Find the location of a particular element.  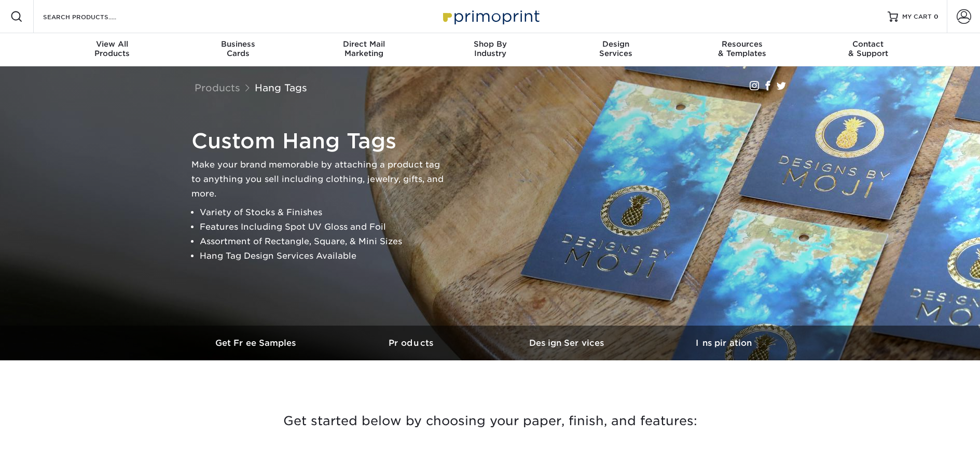

p: Make your brand memorable by attaching a product tag to anything you sell including clothing, jew... is located at coordinates (321, 180).